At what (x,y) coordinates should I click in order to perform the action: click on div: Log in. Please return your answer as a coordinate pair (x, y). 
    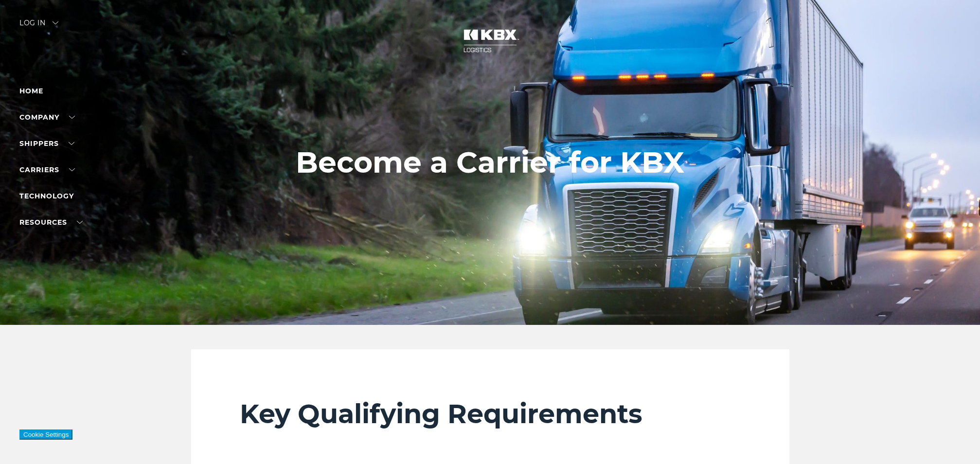
    Looking at the image, I should click on (39, 26).